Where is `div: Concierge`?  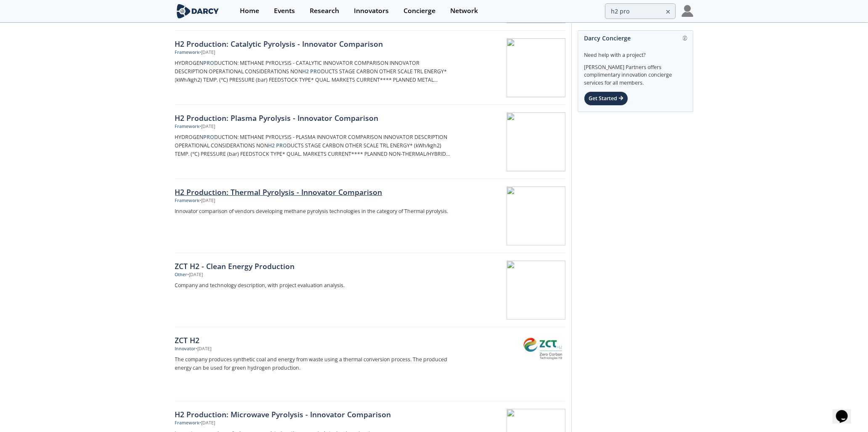
div: Concierge is located at coordinates (419, 11).